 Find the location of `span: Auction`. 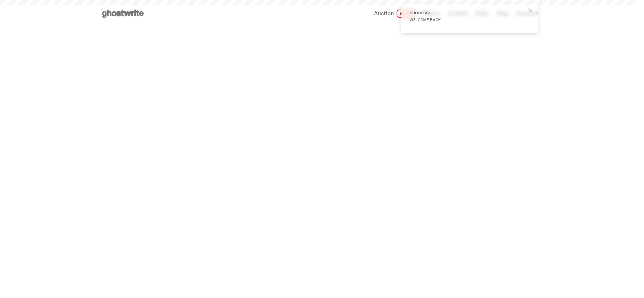

span: Auction is located at coordinates (384, 14).